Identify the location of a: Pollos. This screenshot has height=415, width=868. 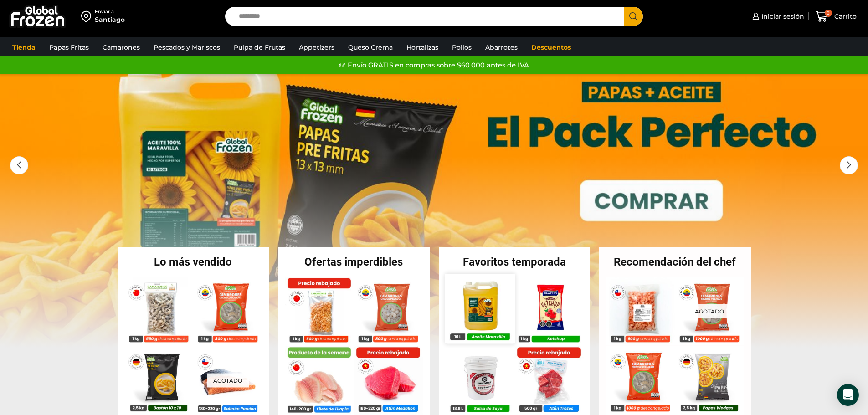
(462, 47).